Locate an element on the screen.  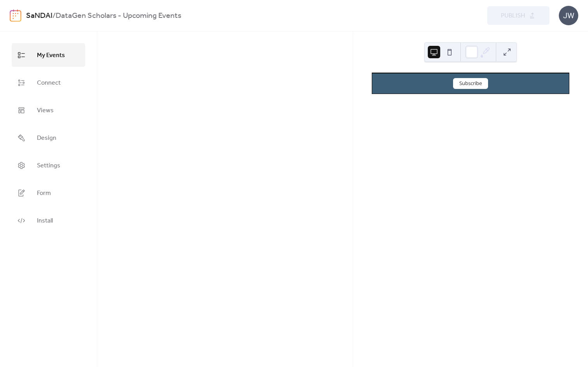
a: Design is located at coordinates (48, 138).